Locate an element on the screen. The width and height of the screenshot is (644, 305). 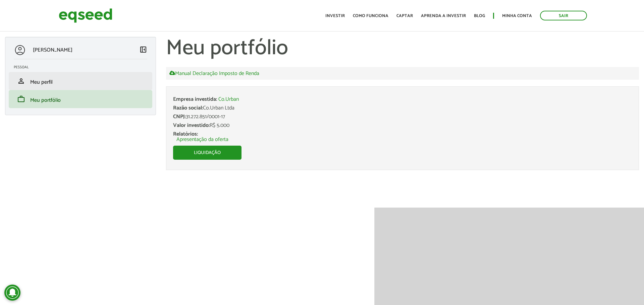
a: Sair is located at coordinates (563, 16).